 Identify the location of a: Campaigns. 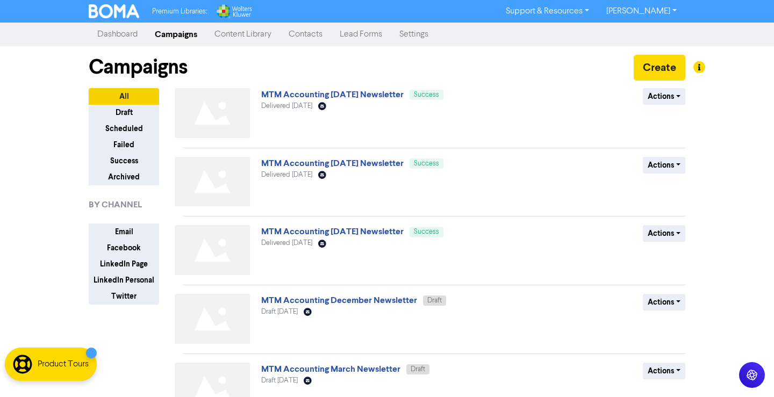
(176, 34).